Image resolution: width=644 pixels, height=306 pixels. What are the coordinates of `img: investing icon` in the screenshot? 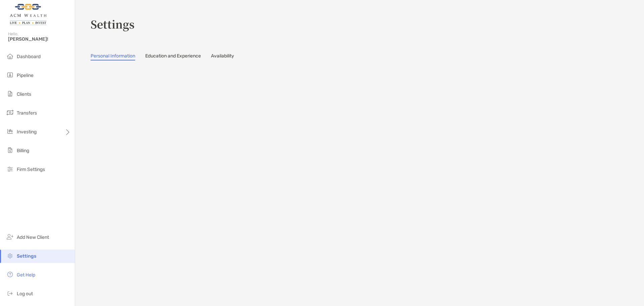 It's located at (10, 131).